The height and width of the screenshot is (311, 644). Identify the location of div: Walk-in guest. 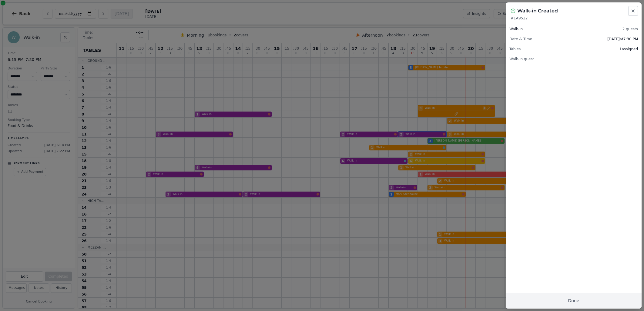
(574, 59).